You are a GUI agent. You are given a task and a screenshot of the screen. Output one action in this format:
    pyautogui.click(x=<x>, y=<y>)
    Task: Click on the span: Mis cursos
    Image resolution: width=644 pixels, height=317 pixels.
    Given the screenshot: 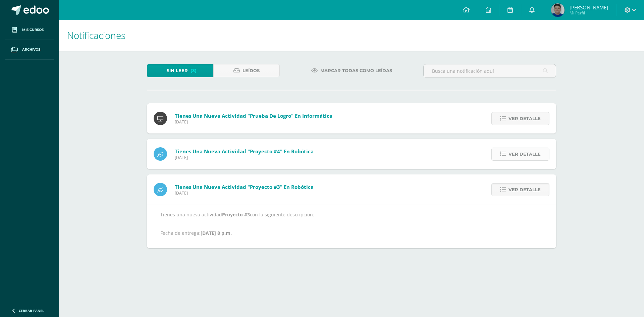 What is the action you would take?
    pyautogui.click(x=33, y=30)
    